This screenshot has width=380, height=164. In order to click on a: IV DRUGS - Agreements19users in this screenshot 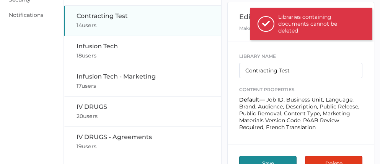, I will do `click(143, 141)`.